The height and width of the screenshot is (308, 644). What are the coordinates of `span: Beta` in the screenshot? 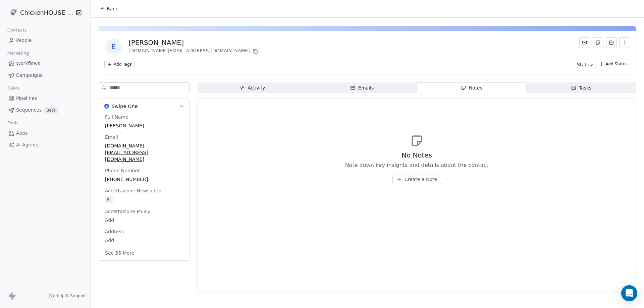 It's located at (51, 110).